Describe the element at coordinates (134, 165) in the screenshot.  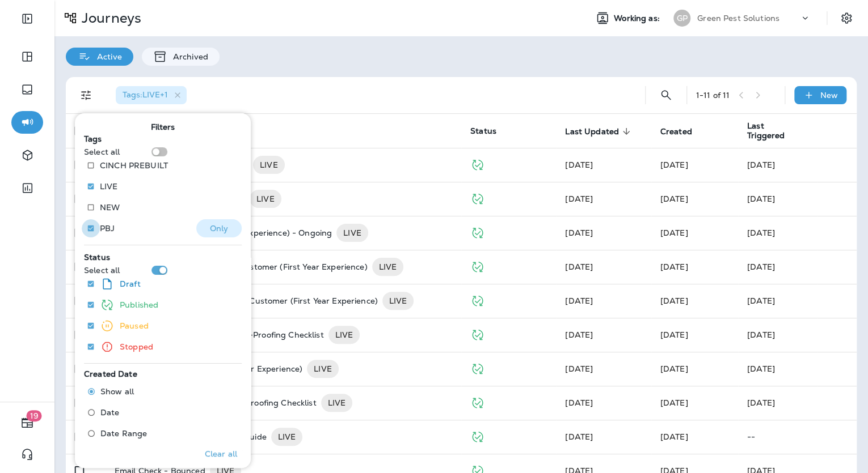
I see `p: CINCH PREBUILT` at that location.